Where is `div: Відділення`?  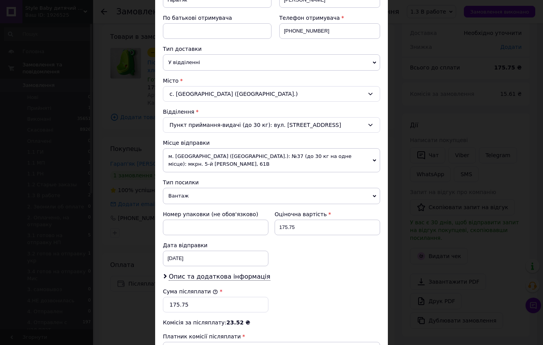
div: Відділення is located at coordinates (272, 112).